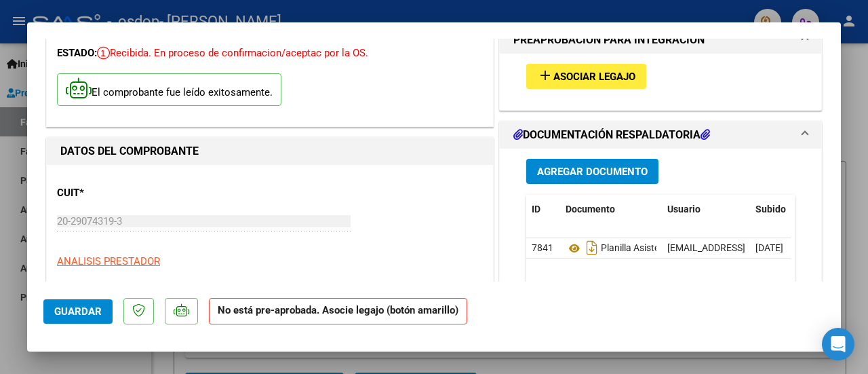 The height and width of the screenshot is (374, 868). Describe the element at coordinates (586, 76) in the screenshot. I see `button: Asociar Legajo` at that location.